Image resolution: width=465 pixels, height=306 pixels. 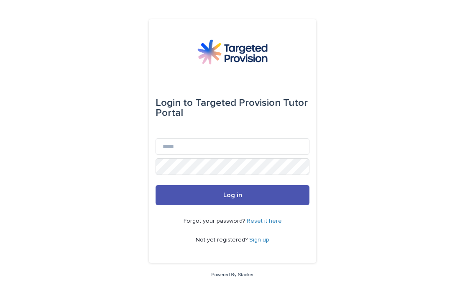 I want to click on span: Login to, so click(x=174, y=103).